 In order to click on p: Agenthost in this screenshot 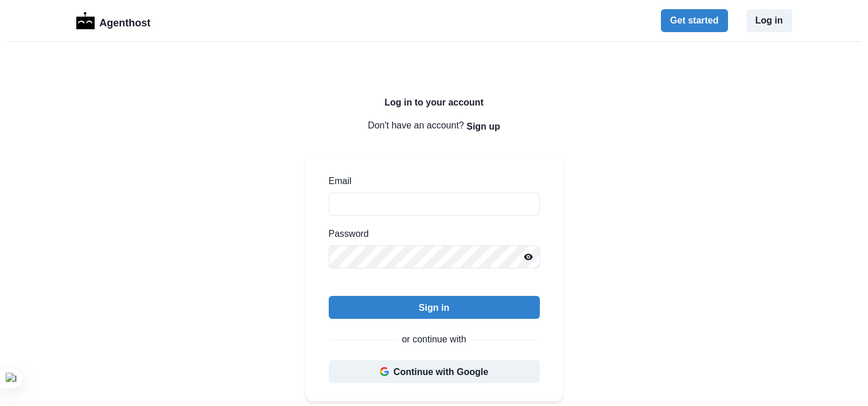, I will do `click(124, 21)`.